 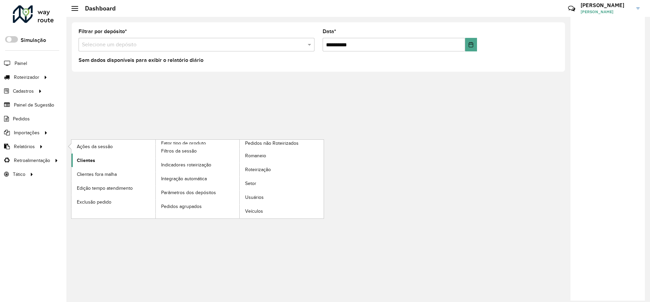 What do you see at coordinates (141, 60) in the screenshot?
I see `label: Sem dados disponíveis para exibir o relatório diário` at bounding box center [141, 60].